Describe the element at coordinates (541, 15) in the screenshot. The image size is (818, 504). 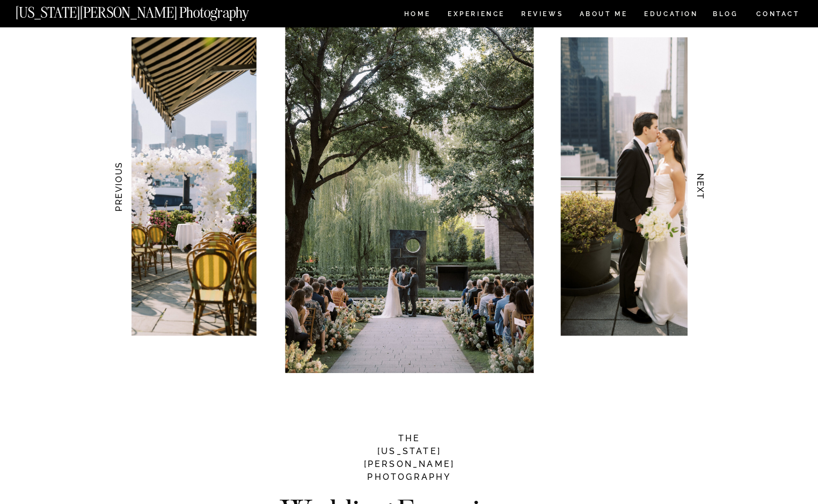
I see `nav: REVIEWS` at that location.